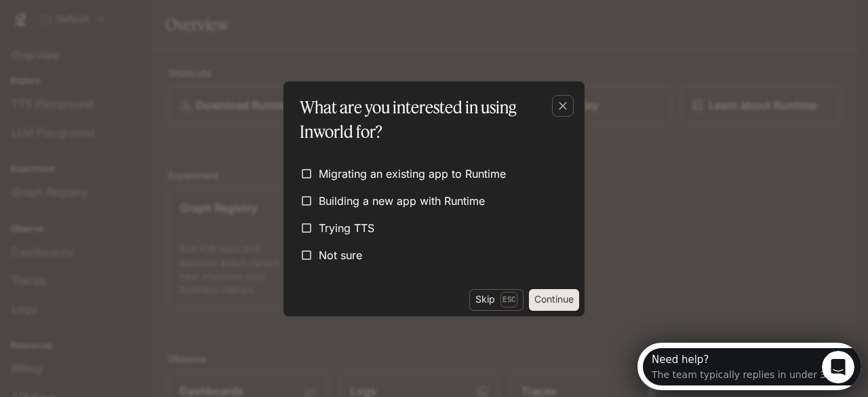 This screenshot has width=868, height=397. Describe the element at coordinates (497, 300) in the screenshot. I see `button: SkipEsc` at that location.